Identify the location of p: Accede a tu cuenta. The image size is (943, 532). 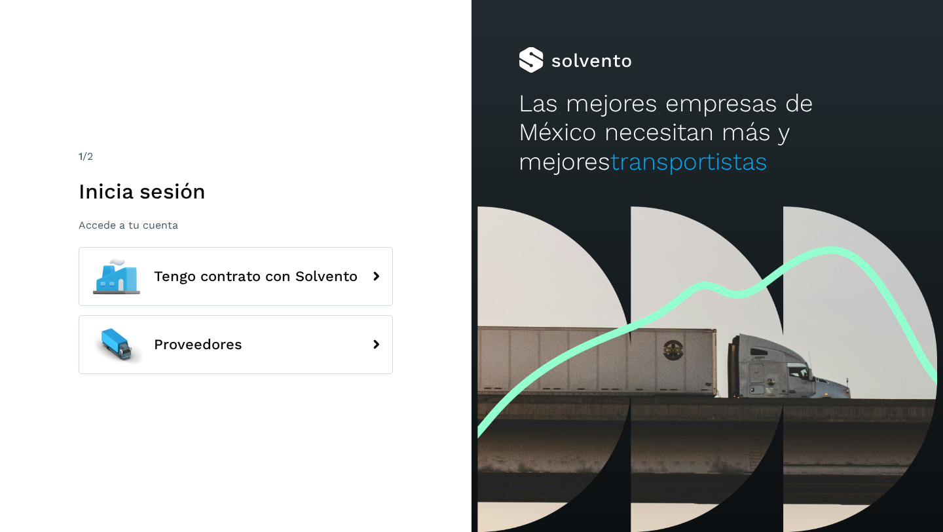
(236, 225).